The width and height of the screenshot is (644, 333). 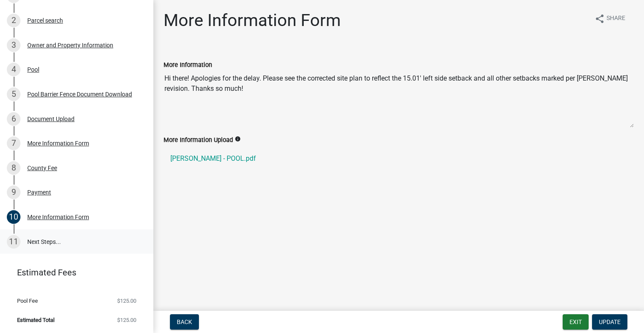 What do you see at coordinates (39, 192) in the screenshot?
I see `div: Payment` at bounding box center [39, 192].